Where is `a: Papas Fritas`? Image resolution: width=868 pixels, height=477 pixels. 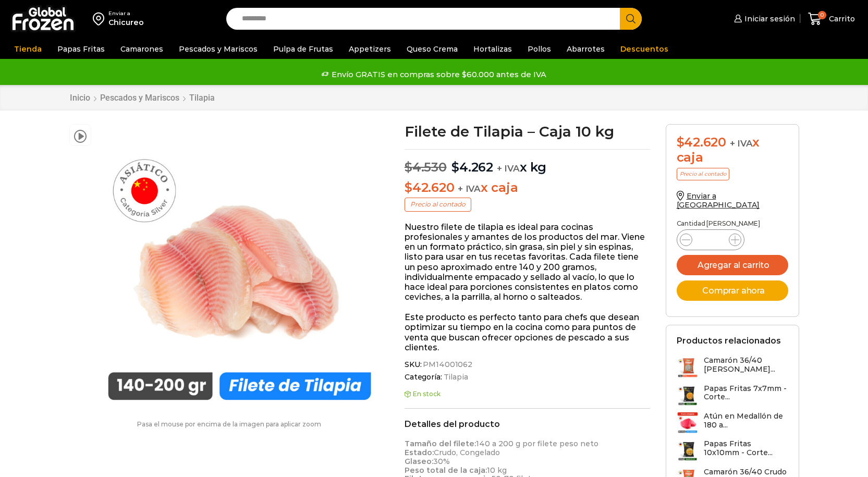 a: Papas Fritas is located at coordinates (81, 49).